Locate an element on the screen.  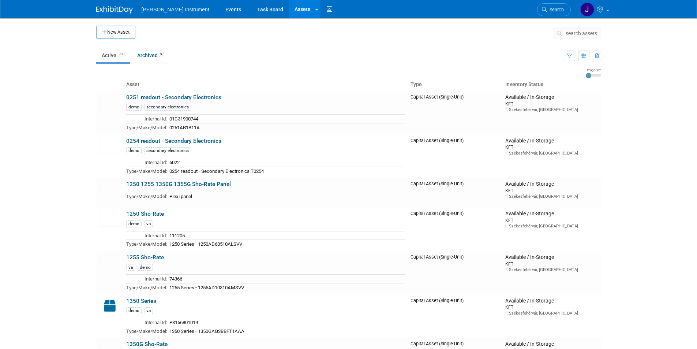
td: 1350 Series - 1350GAG3BBFT1AAA is located at coordinates (286, 330).